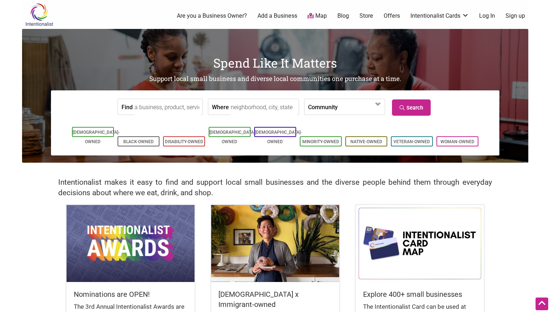 Image resolution: width=550 pixels, height=312 pixels. Describe the element at coordinates (220, 107) in the screenshot. I see `label: Where` at that location.